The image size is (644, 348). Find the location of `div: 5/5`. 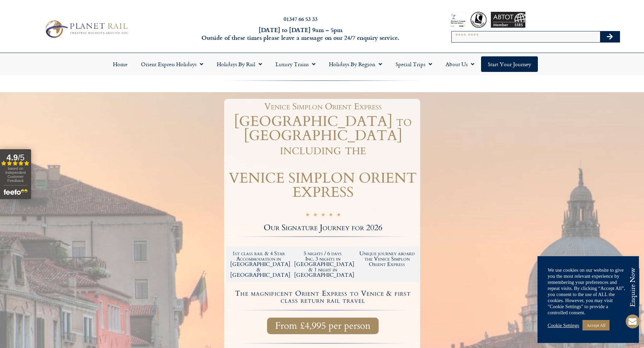

div: 5/5 is located at coordinates (323, 215).